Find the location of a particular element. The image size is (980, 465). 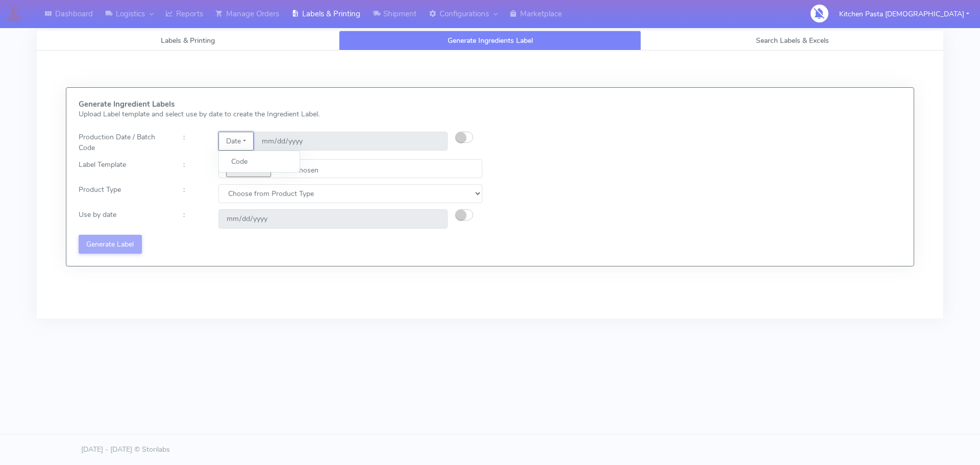

h5: Generate Ingredient Labels is located at coordinates (280, 104).